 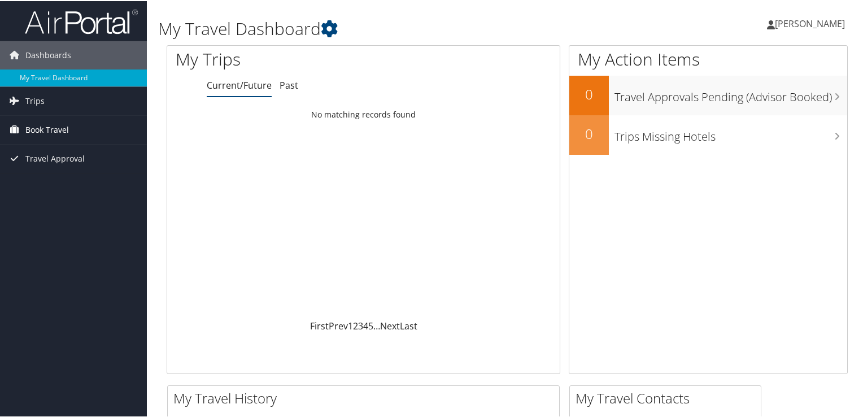 I want to click on a: Next, so click(x=390, y=325).